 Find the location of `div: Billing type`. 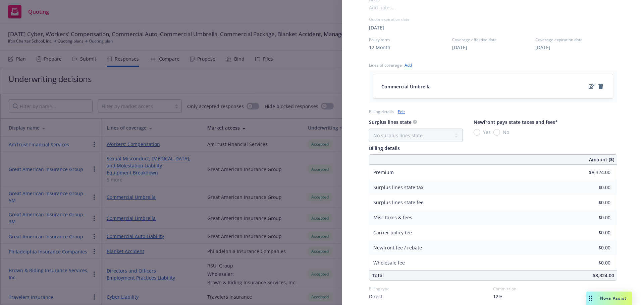

div: Billing type is located at coordinates (431, 289).